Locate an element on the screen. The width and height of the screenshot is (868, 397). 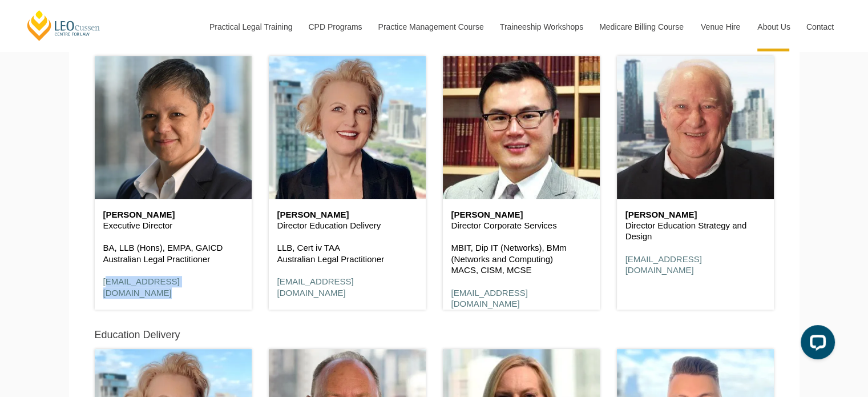
p: Director Education Strategy and Design is located at coordinates (695, 231).